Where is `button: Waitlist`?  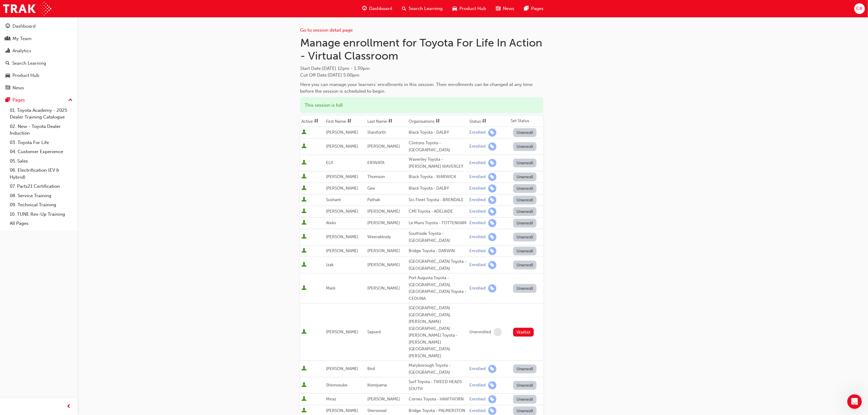 button: Waitlist is located at coordinates (523, 332).